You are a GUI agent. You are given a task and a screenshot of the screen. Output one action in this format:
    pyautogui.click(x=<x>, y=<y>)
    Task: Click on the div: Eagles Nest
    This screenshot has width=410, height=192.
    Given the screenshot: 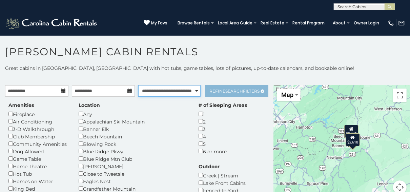 What is the action you would take?
    pyautogui.click(x=134, y=181)
    